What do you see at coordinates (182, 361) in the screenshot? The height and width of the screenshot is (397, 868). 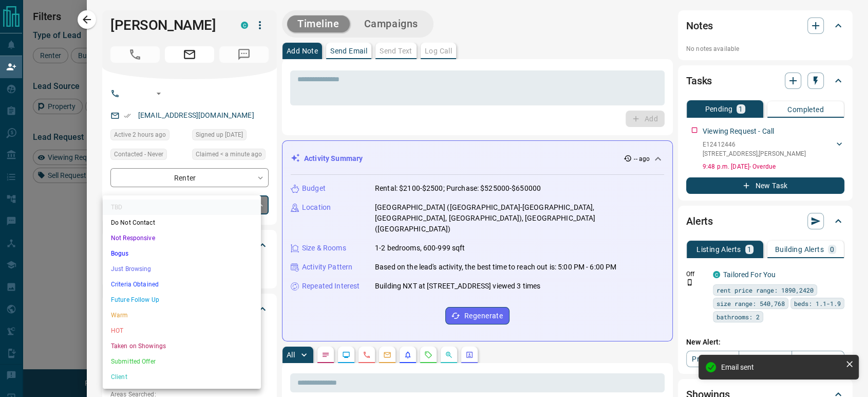 I see `li: Submitted Offer` at bounding box center [182, 361].